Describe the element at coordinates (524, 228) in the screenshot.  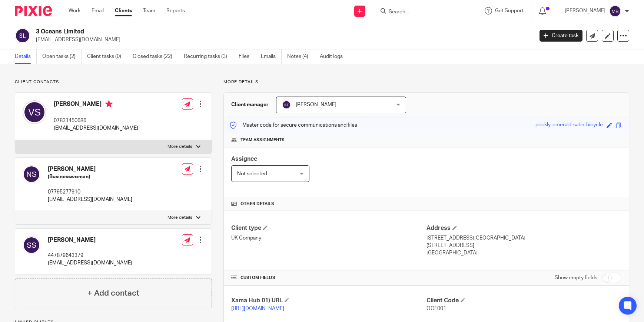
I see `h4: Address` at that location.